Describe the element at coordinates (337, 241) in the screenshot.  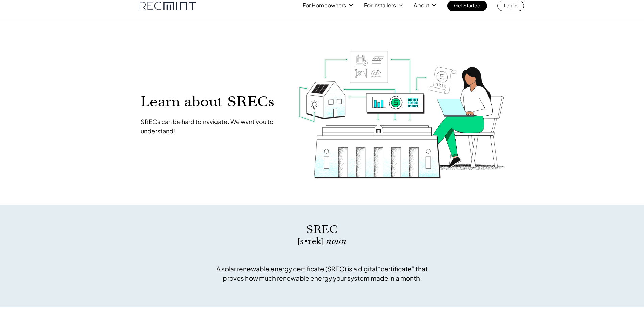
I see `span: noun` at that location.